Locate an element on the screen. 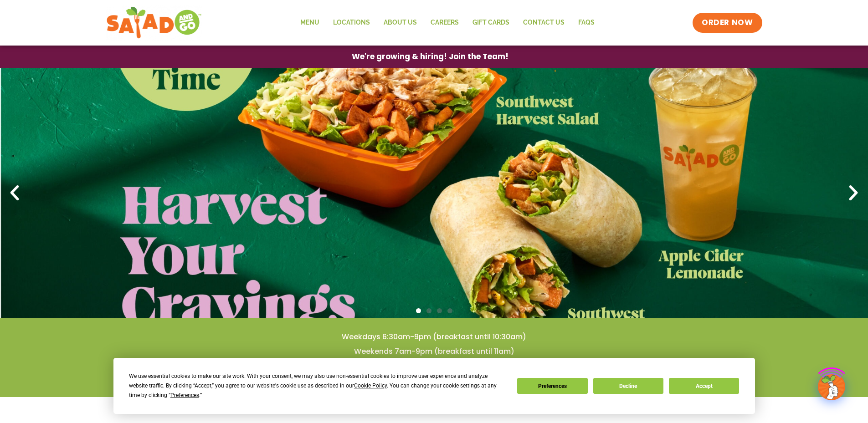  span: Preferences is located at coordinates (184, 396).